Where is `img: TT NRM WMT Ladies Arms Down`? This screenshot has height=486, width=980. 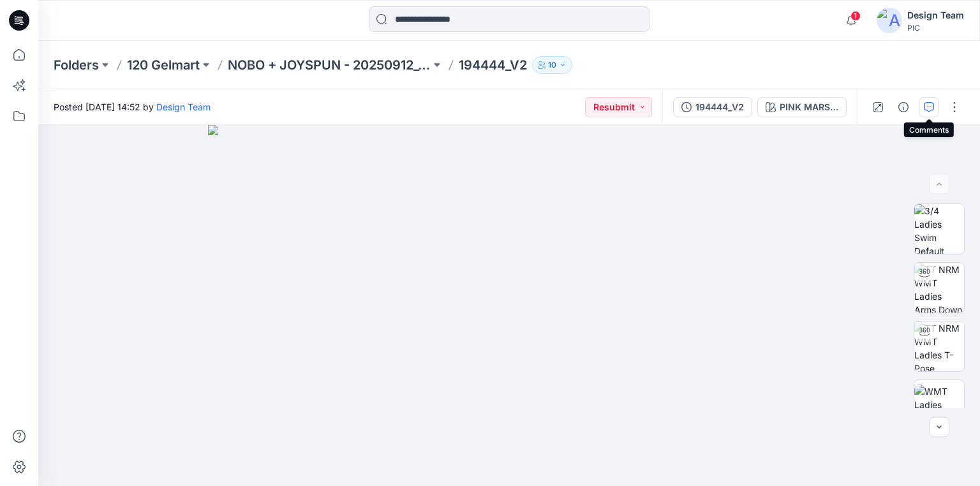 img: TT NRM WMT Ladies Arms Down is located at coordinates (939, 287).